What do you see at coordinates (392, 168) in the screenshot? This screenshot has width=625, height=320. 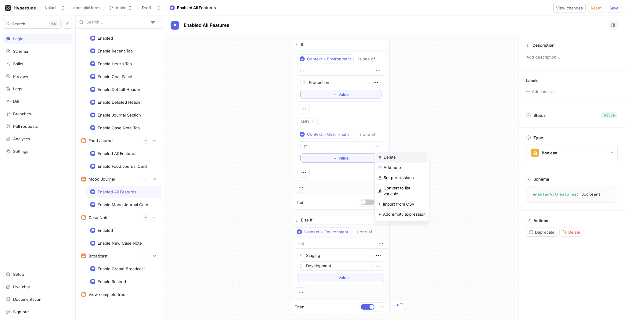 I see `p: Add note` at bounding box center [392, 168].